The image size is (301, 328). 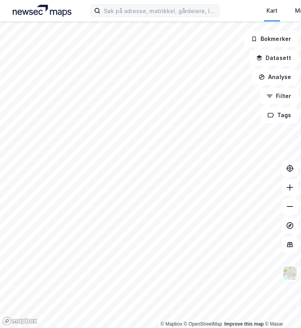 I want to click on a: Mapbox, so click(x=171, y=324).